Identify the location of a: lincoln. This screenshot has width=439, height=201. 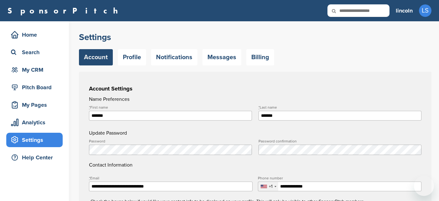
(405, 11).